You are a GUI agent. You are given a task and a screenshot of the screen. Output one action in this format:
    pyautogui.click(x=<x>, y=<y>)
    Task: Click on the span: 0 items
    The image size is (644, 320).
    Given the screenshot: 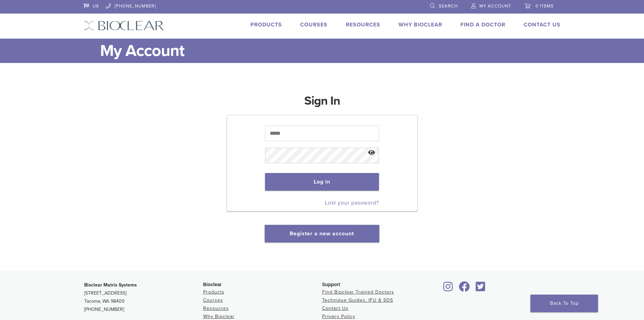 What is the action you would take?
    pyautogui.click(x=545, y=6)
    